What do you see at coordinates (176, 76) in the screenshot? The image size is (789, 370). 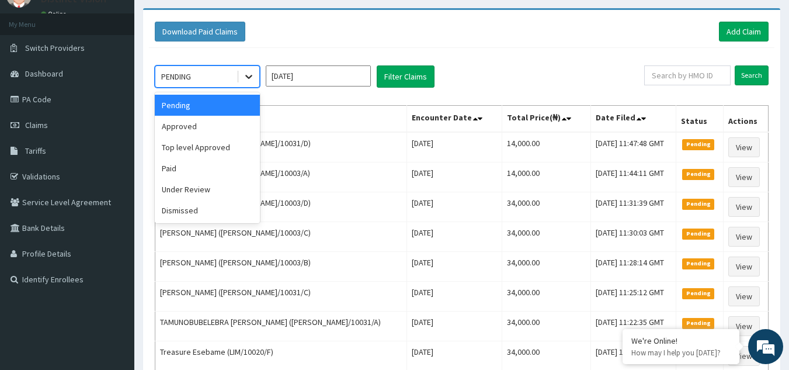 I see `div: PENDING` at bounding box center [176, 76].